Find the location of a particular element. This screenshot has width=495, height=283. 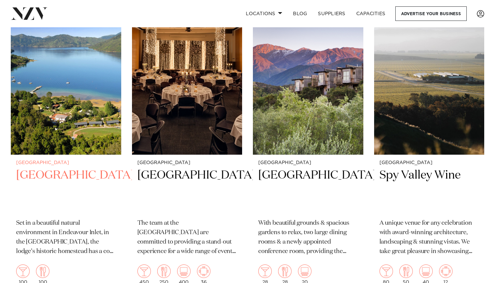

img: nzv-logo.png is located at coordinates (29, 13).